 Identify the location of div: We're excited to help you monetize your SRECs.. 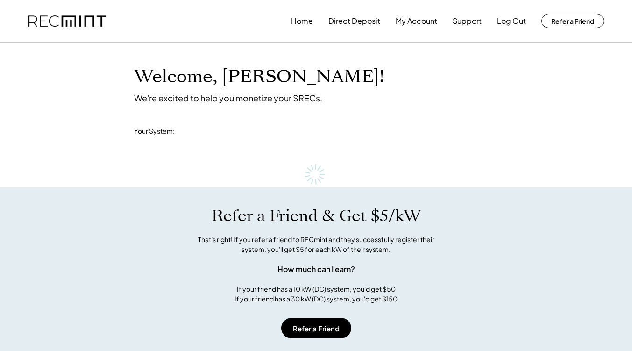
(228, 98).